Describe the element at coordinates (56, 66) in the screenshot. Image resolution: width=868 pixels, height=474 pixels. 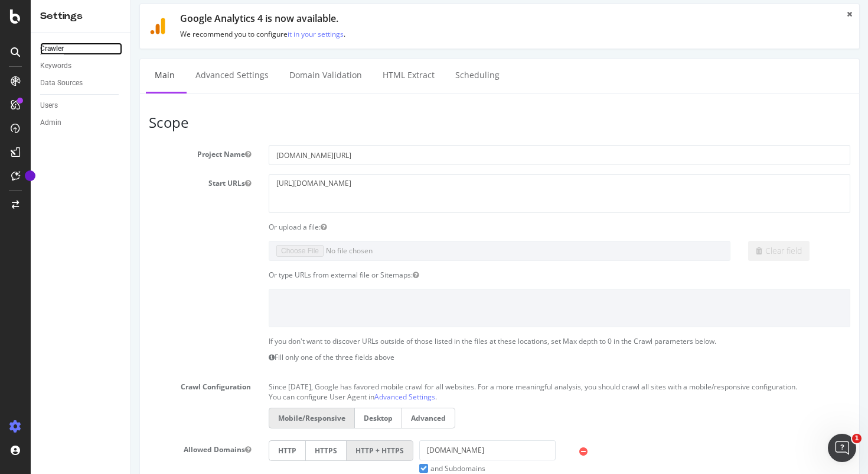
I see `div: Keywords` at that location.